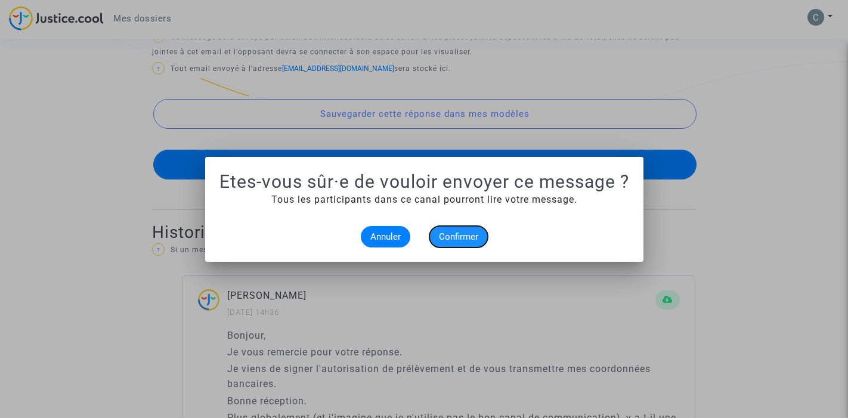 This screenshot has width=848, height=418. I want to click on span: Confirmer, so click(459, 237).